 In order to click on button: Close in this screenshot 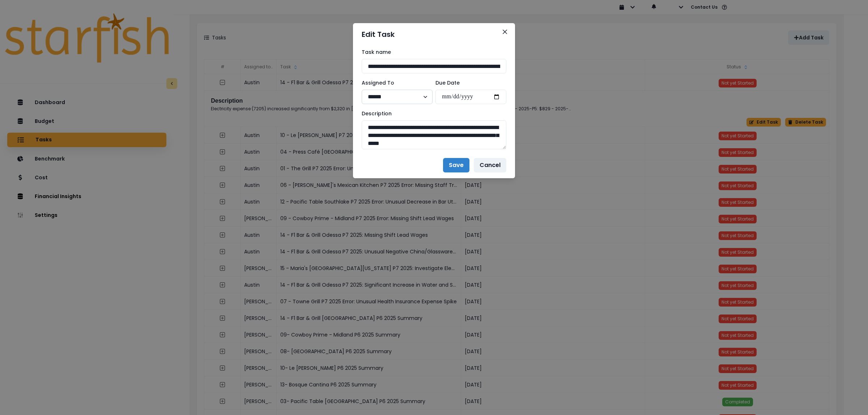, I will do `click(505, 32)`.